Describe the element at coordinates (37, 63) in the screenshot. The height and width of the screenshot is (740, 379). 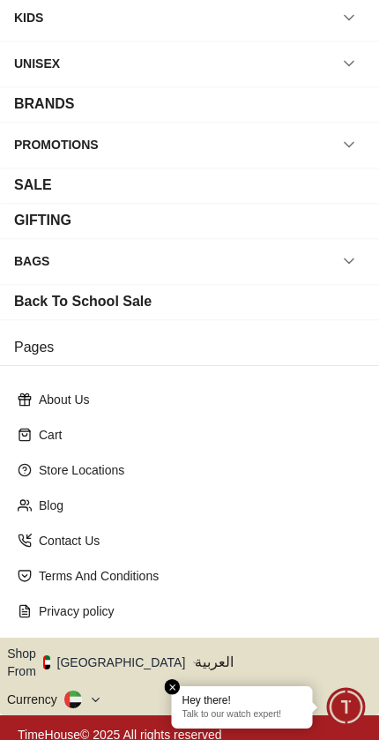
I see `div: UNISEX` at that location.